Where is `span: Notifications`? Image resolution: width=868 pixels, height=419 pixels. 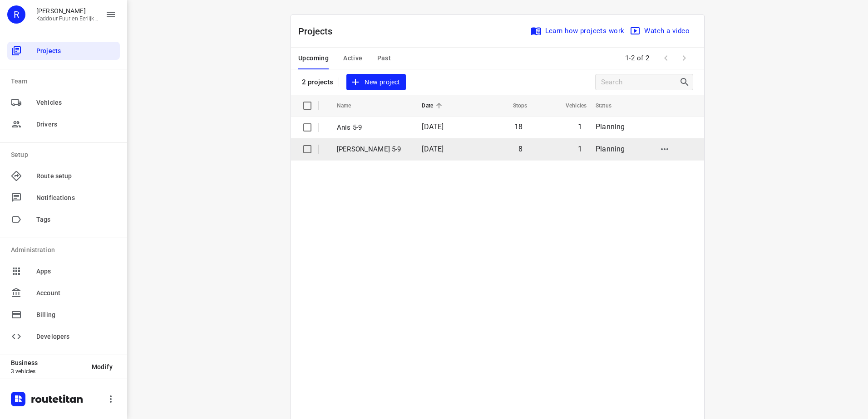
span: Notifications is located at coordinates (76, 198).